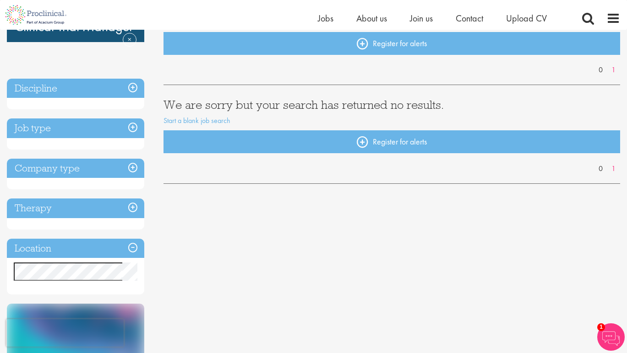  Describe the element at coordinates (76, 128) in the screenshot. I see `h3: Job type` at that location.